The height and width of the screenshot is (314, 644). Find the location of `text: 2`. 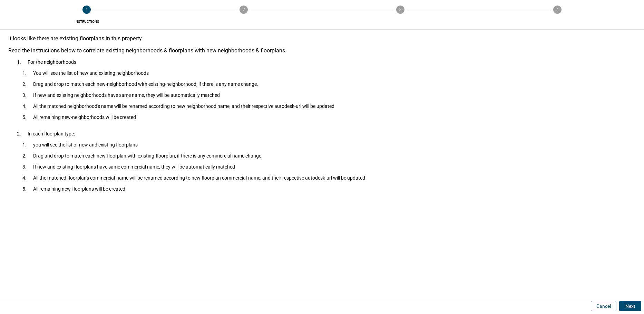

text: 2 is located at coordinates (243, 10).